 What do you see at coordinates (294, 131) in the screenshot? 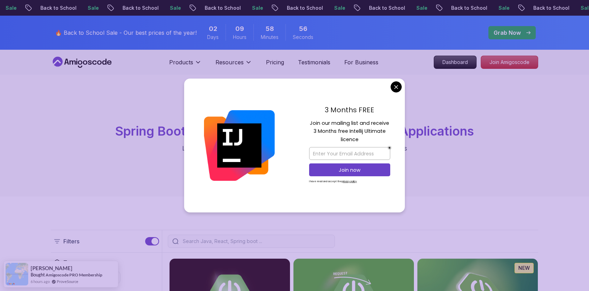
I see `span: Spring Boot Courses for Building Scalable Java Applications` at bounding box center [294, 131].